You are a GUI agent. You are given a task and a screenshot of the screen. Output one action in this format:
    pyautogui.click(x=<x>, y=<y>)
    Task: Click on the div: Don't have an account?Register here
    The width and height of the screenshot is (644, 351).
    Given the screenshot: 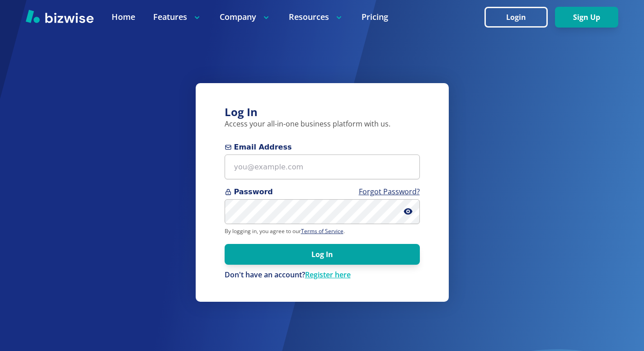 What is the action you would take?
    pyautogui.click(x=322, y=275)
    